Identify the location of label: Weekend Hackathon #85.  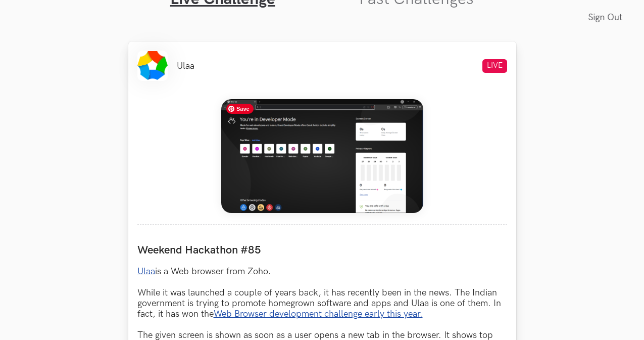
(323, 250).